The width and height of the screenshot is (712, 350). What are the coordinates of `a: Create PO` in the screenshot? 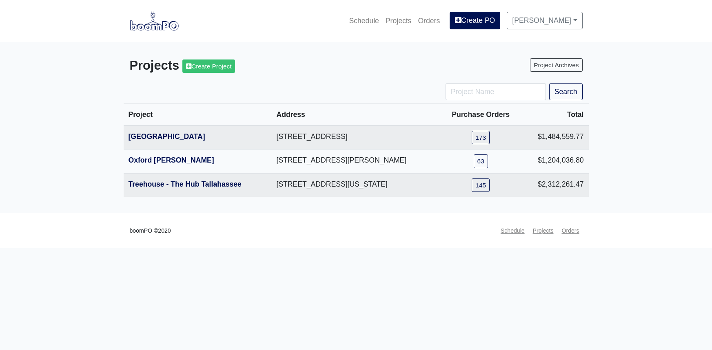 It's located at (475, 20).